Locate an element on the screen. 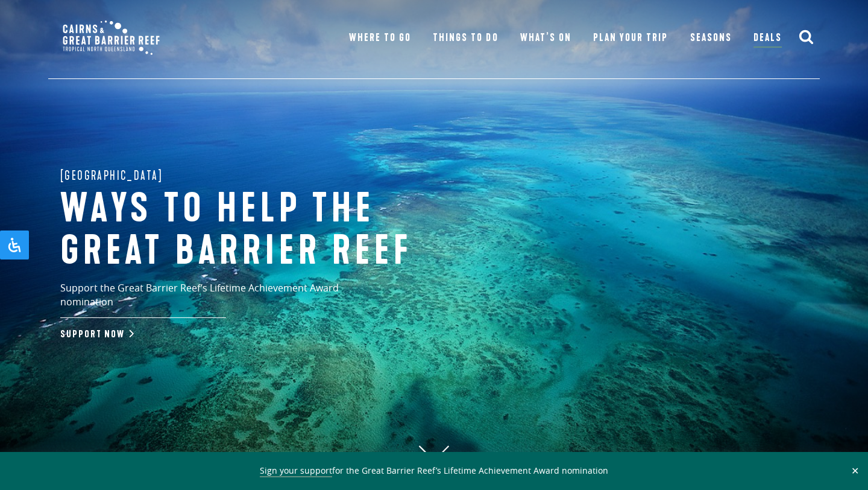 The height and width of the screenshot is (490, 868). a: Plan Your Trip is located at coordinates (631, 38).